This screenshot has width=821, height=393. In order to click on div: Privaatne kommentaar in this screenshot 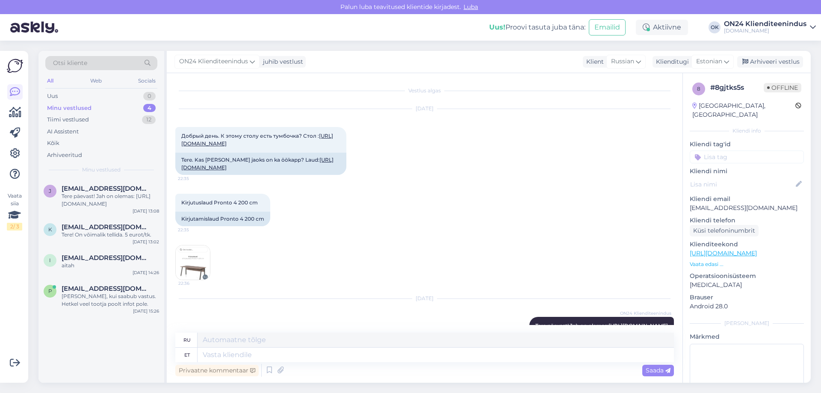, I will do `click(217, 370)`.